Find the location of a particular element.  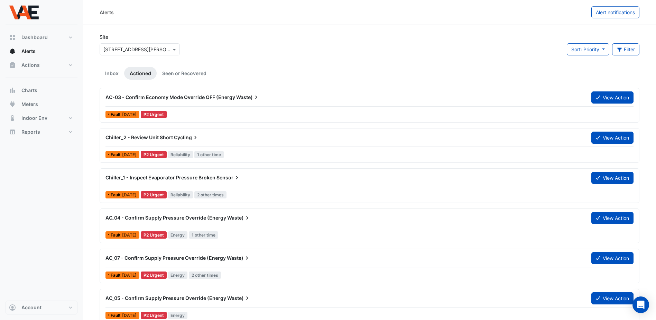

button: Reports is located at coordinates (42, 132).